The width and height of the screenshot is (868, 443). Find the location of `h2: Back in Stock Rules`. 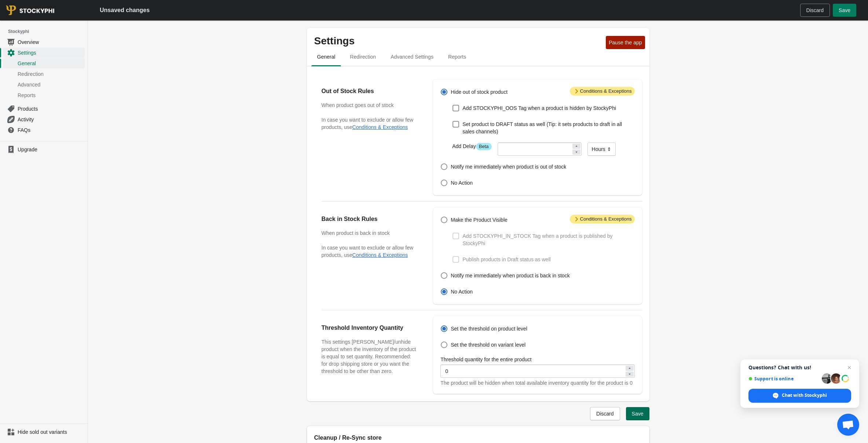

h2: Back in Stock Rules is located at coordinates (370, 219).